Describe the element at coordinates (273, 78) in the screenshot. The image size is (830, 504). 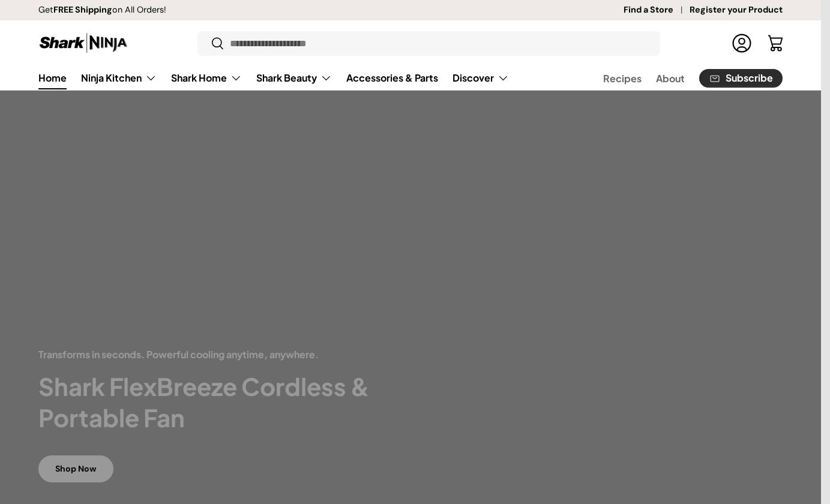
I see `nav: Primary` at that location.